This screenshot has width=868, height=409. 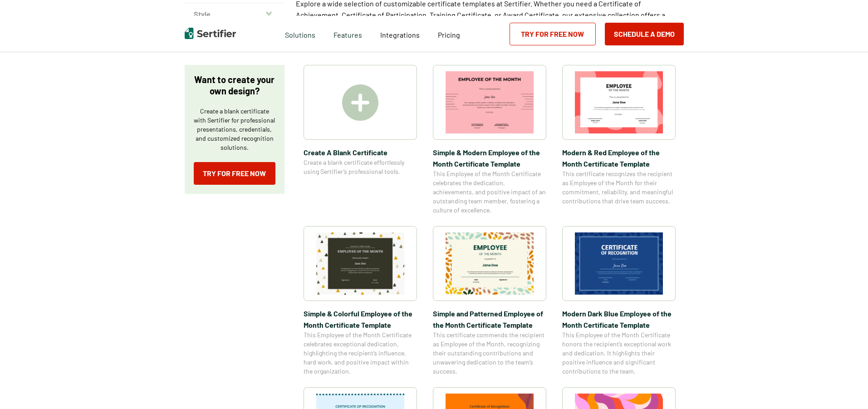 I want to click on p: Create a blank certificate with Sertifier for professional presentations, credentials, and custom..., so click(x=235, y=129).